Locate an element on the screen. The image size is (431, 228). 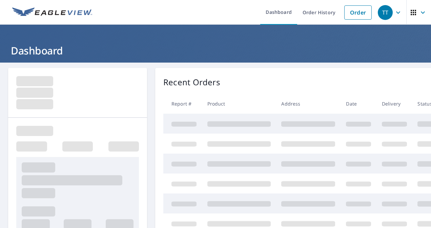
th: Report # is located at coordinates (183, 104).